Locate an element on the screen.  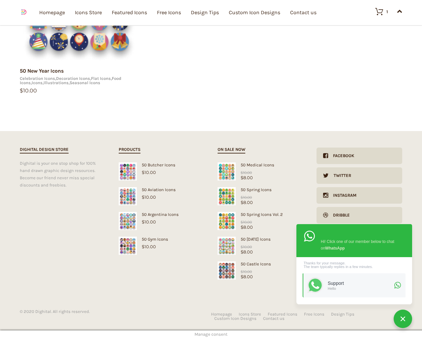
div: Twitter is located at coordinates (340, 175).